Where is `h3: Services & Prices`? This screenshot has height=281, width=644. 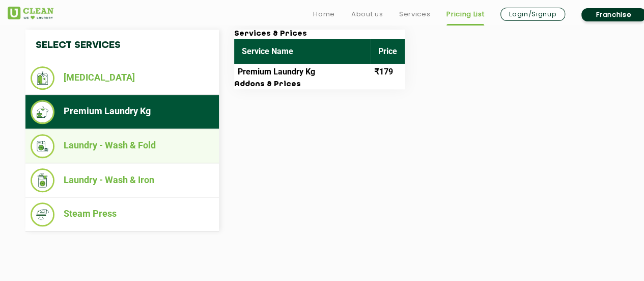 h3: Services & Prices is located at coordinates (319, 34).